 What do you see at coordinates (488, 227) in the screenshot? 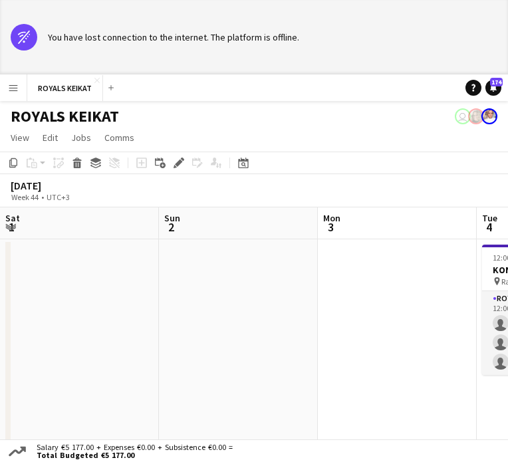
I see `span: 4` at bounding box center [488, 227].